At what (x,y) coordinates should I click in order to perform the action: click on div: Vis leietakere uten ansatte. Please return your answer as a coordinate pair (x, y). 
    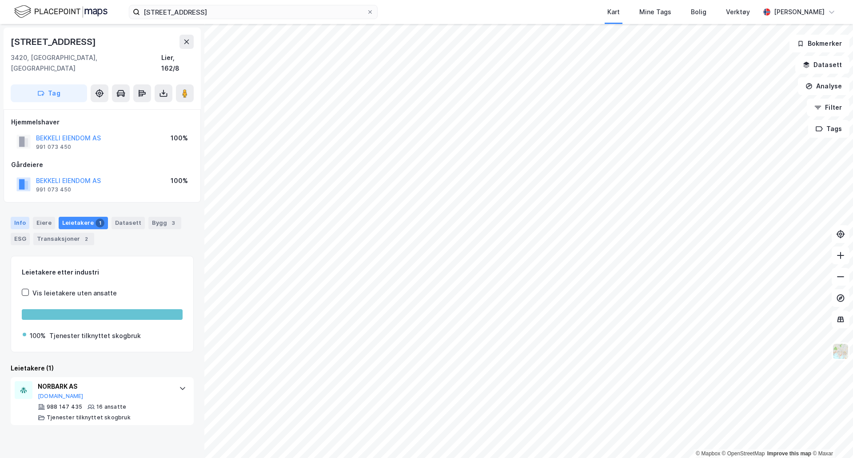
    Looking at the image, I should click on (75, 293).